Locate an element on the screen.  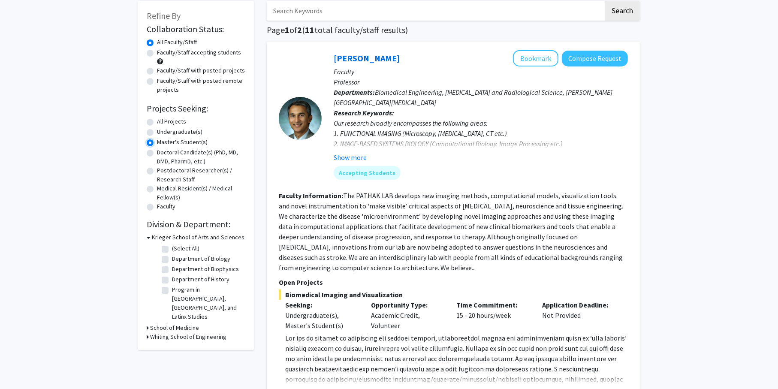
p: Time Commitment: is located at coordinates (494, 305).